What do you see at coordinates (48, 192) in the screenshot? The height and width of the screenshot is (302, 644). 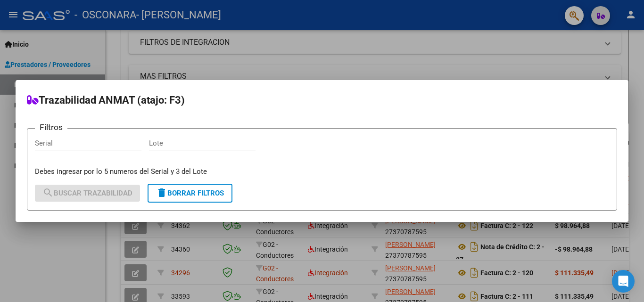 I see `mat-icon: search` at bounding box center [48, 192].